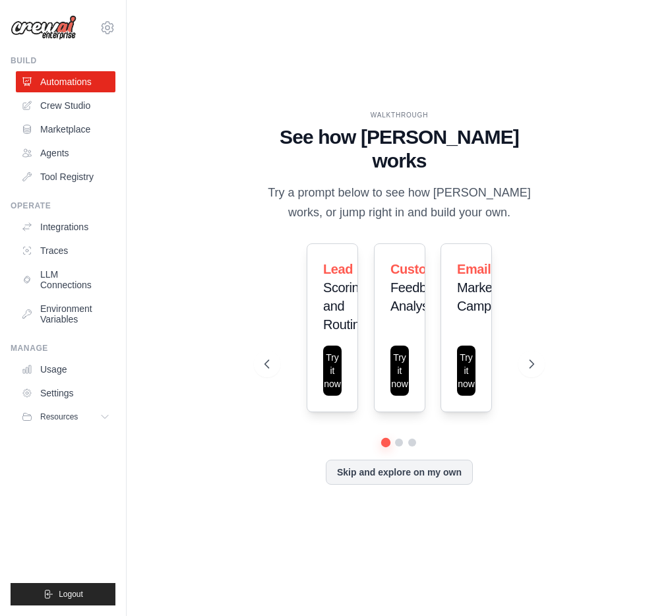  Describe the element at coordinates (65, 393) in the screenshot. I see `a: Settings` at that location.